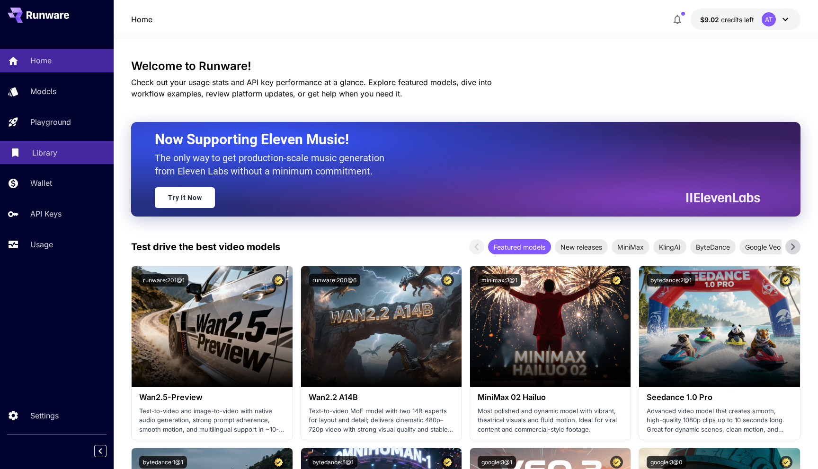  What do you see at coordinates (333, 462) in the screenshot?
I see `button: bytedance:5@1` at bounding box center [333, 462].